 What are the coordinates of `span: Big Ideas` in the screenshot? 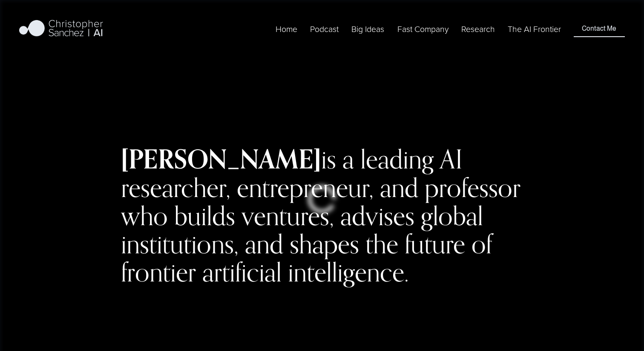 It's located at (368, 29).